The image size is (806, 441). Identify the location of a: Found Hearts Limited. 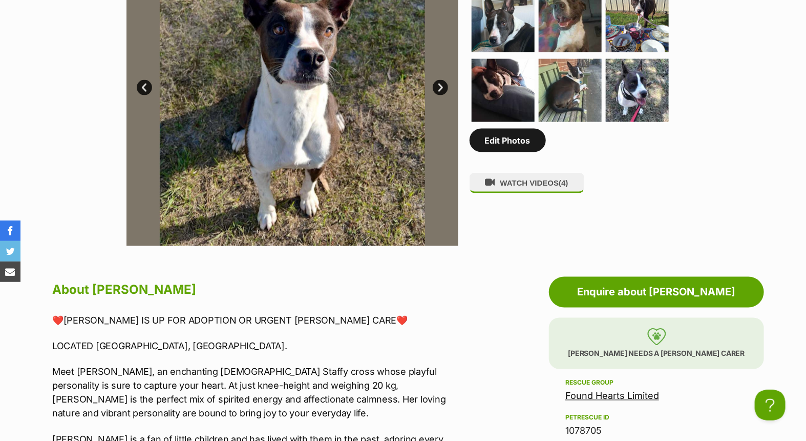
(612, 396).